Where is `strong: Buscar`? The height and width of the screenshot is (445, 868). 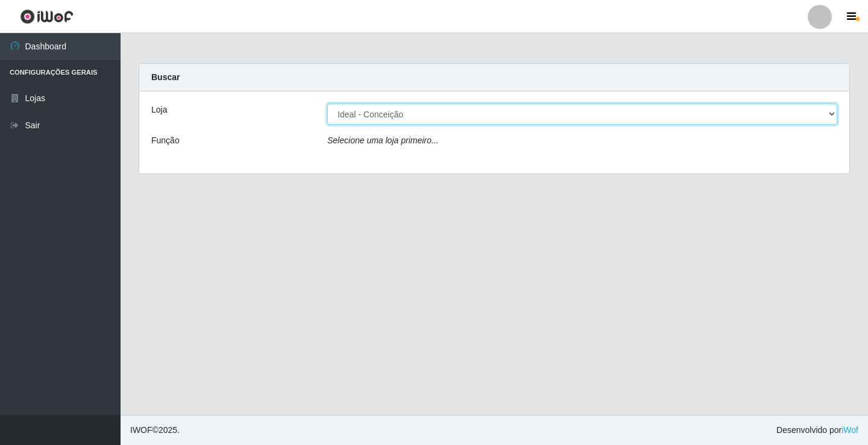 strong: Buscar is located at coordinates (165, 77).